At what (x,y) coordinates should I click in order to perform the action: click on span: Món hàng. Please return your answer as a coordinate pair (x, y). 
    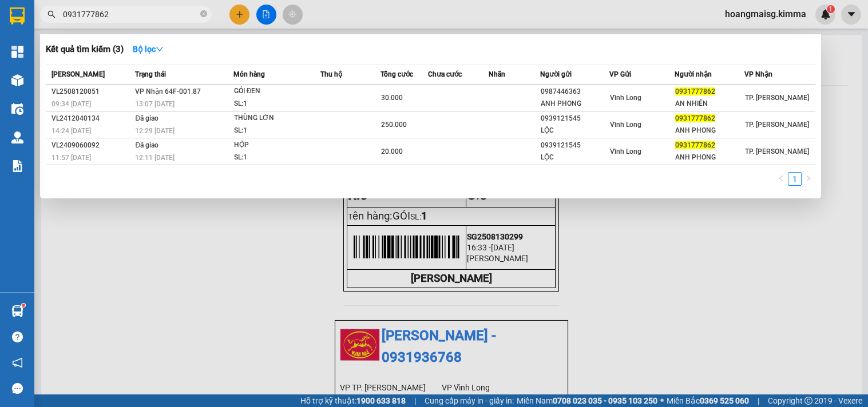
    Looking at the image, I should click on (249, 74).